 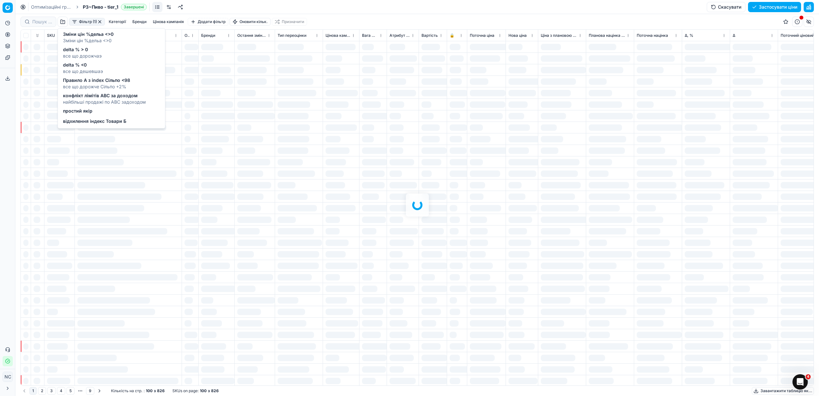 I want to click on span: delta % > 0, so click(x=82, y=50).